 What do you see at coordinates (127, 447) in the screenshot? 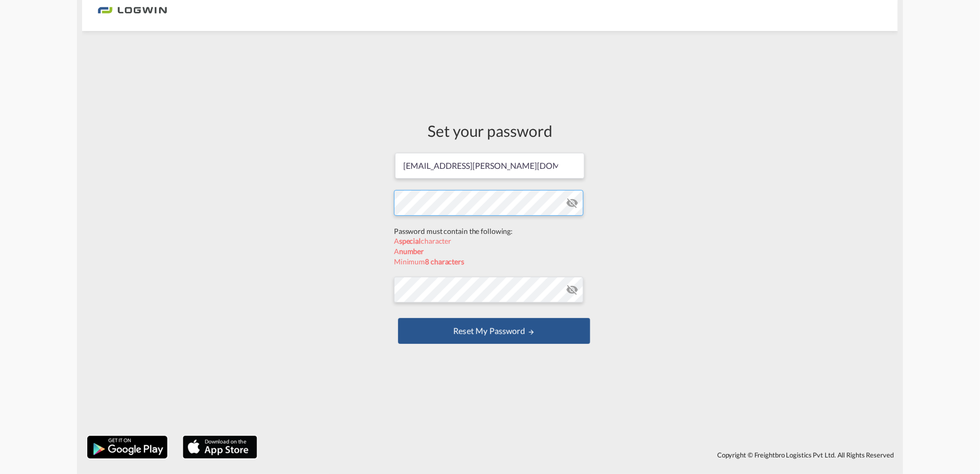
I see `img: google.png` at bounding box center [127, 447].